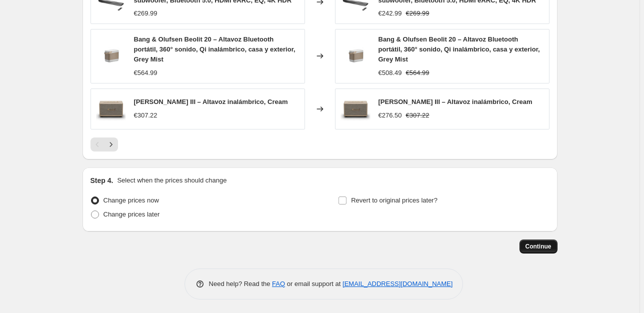  What do you see at coordinates (146, 116) in the screenshot?
I see `div: €307.22` at bounding box center [146, 116].